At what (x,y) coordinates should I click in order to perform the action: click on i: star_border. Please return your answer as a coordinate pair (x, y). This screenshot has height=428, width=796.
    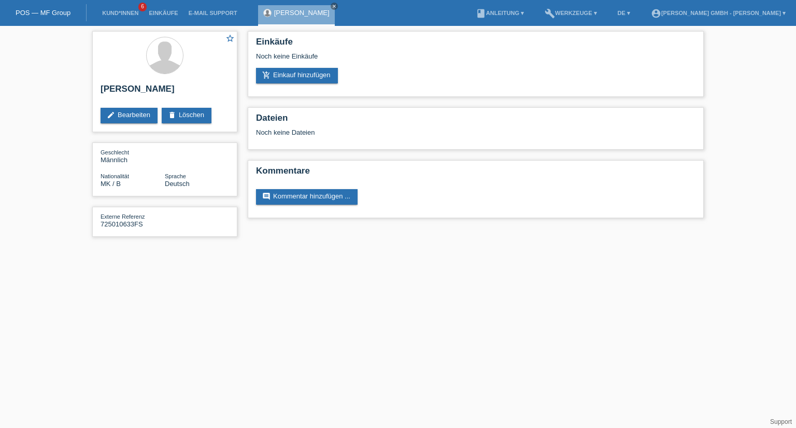
    Looking at the image, I should click on (230, 38).